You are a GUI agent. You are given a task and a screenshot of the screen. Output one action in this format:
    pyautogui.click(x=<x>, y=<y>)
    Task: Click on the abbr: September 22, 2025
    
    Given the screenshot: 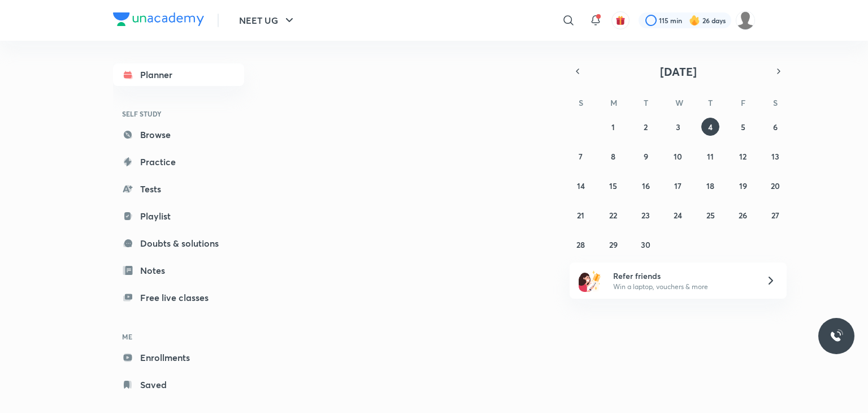 What is the action you would take?
    pyautogui.click(x=613, y=215)
    